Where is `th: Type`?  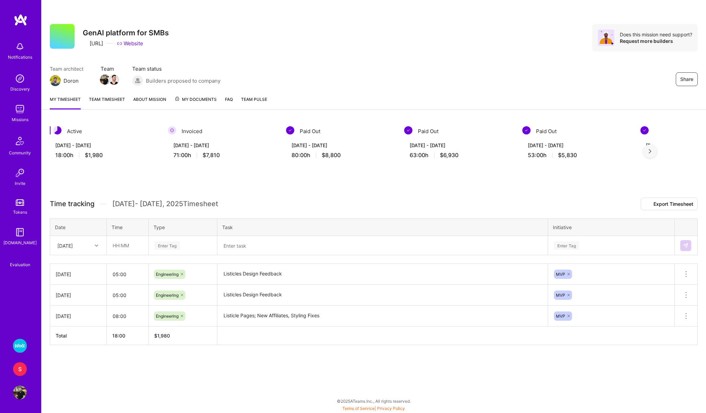 th: Type is located at coordinates (183, 228).